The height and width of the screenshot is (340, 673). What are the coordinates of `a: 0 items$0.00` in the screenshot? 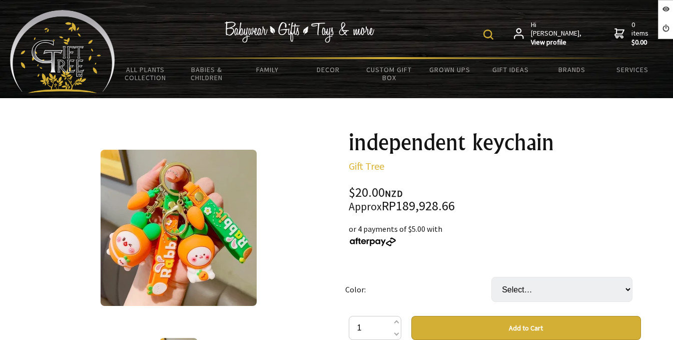 It's located at (633, 34).